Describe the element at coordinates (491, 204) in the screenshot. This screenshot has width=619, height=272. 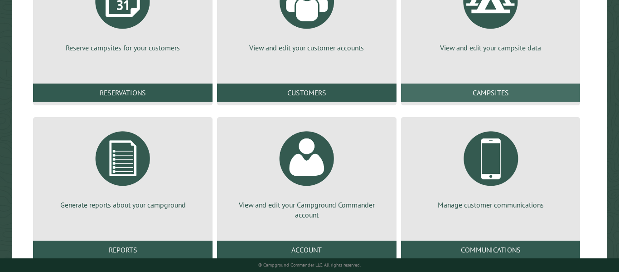
I see `p: Manage customer communications` at that location.